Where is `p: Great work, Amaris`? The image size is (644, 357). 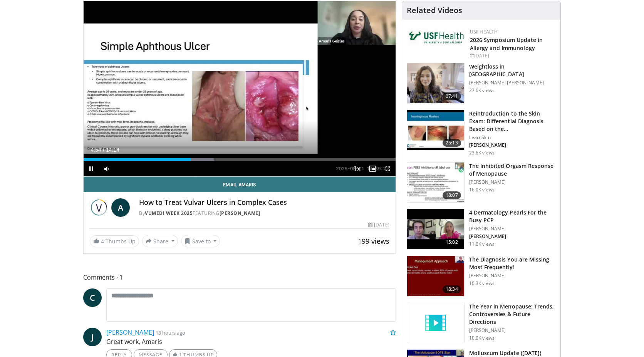
p: Great work, Amaris is located at coordinates (251, 341).